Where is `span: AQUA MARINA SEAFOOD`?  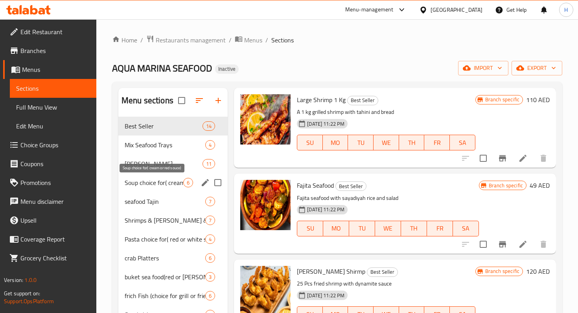 span: AQUA MARINA SEAFOOD is located at coordinates (162, 68).